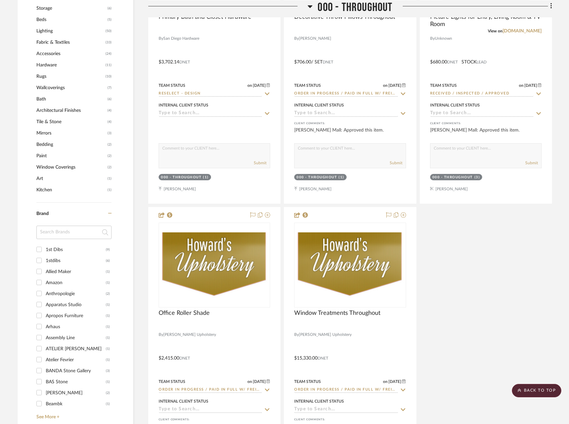 Image resolution: width=569 pixels, height=424 pixels. What do you see at coordinates (109, 76) in the screenshot?
I see `span: (10)` at bounding box center [109, 76].